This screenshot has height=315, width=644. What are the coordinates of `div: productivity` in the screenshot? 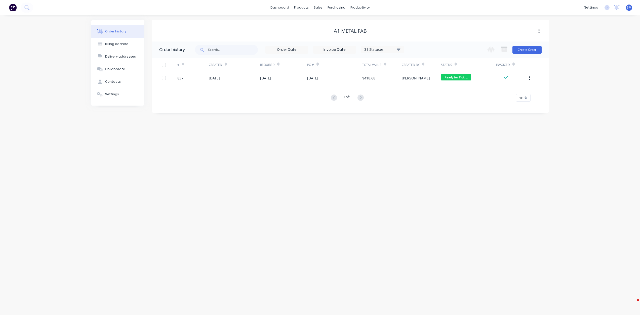 It's located at (360, 8).